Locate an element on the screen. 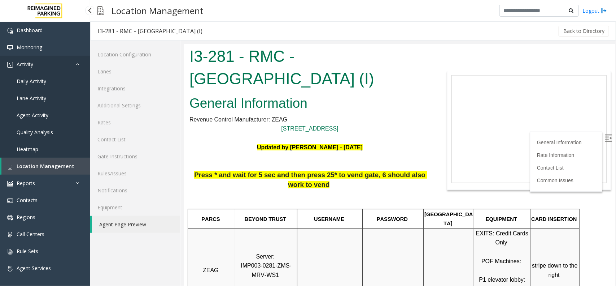  span: BEYOND TRUST is located at coordinates (82, 175).